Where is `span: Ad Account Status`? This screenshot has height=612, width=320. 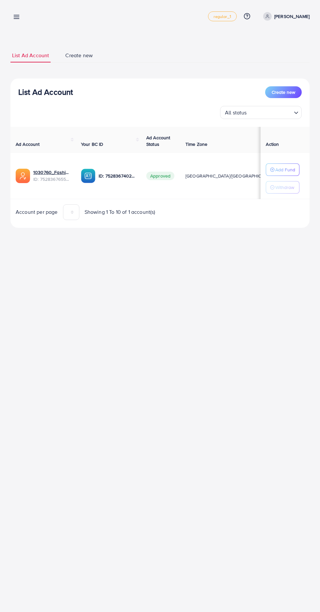 span: Ad Account Status is located at coordinates (159, 141).